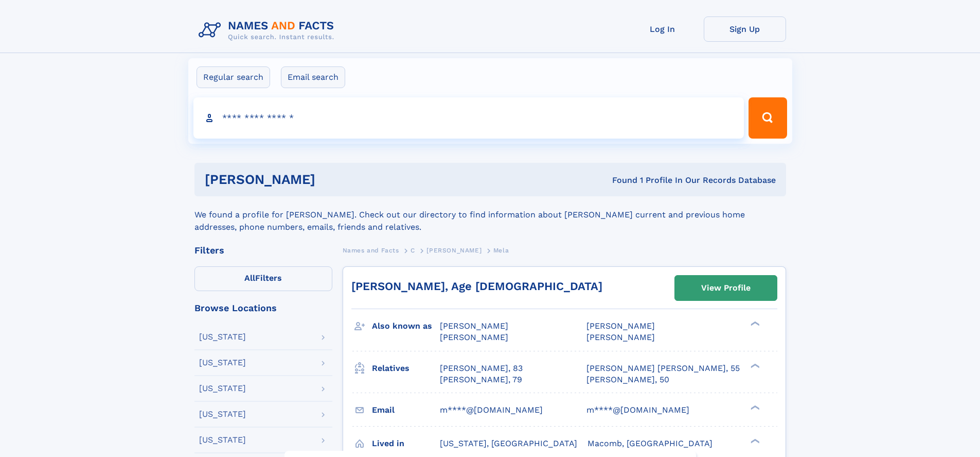  What do you see at coordinates (233, 77) in the screenshot?
I see `label: Regular search` at bounding box center [233, 77].